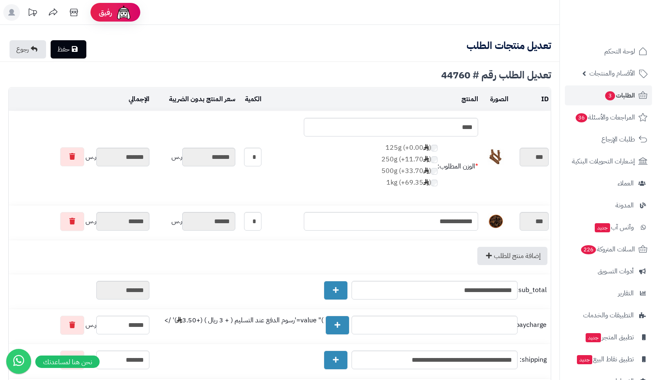  Describe the element at coordinates (608, 161) in the screenshot. I see `a: إشعارات التحويلات البنكية` at that location.